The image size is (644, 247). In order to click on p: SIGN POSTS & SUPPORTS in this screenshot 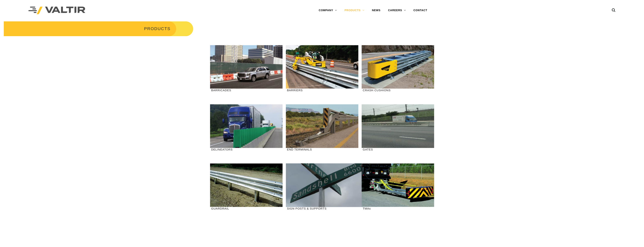, I will do `click(322, 208)`.